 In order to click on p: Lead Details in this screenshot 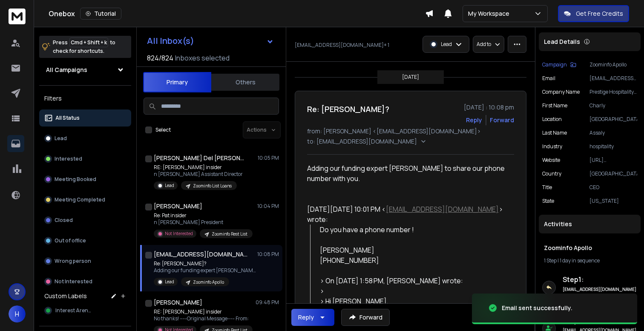, I will do `click(561, 42)`.